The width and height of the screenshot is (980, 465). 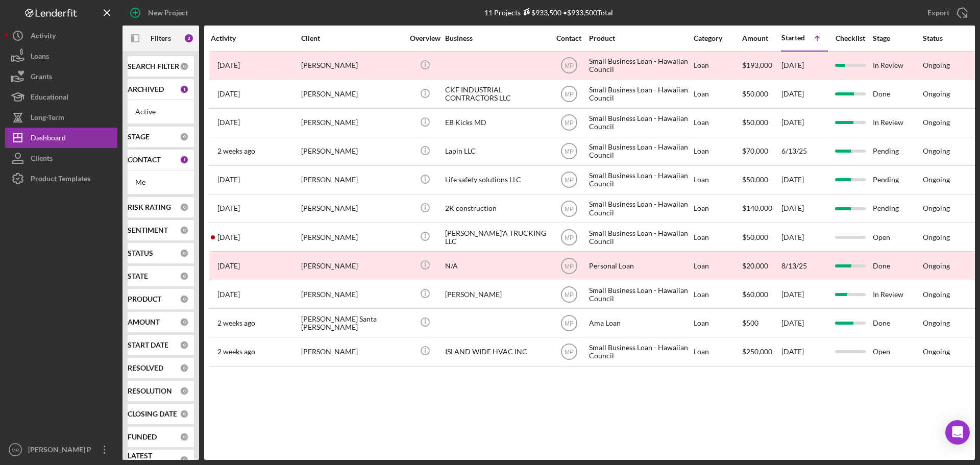 What do you see at coordinates (755, 294) in the screenshot?
I see `span: $60,000` at bounding box center [755, 294].